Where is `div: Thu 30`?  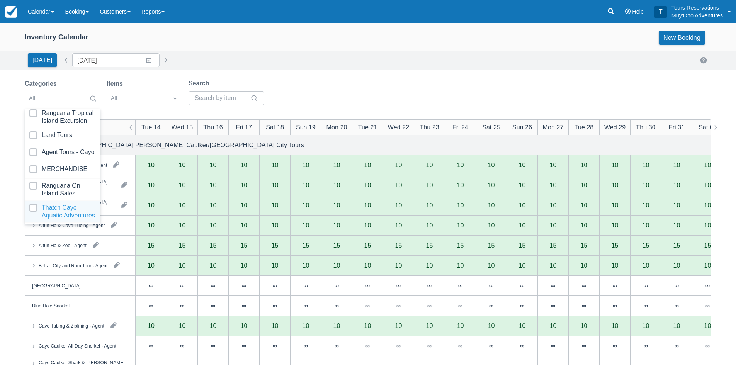
div: Thu 30 is located at coordinates (646, 127).